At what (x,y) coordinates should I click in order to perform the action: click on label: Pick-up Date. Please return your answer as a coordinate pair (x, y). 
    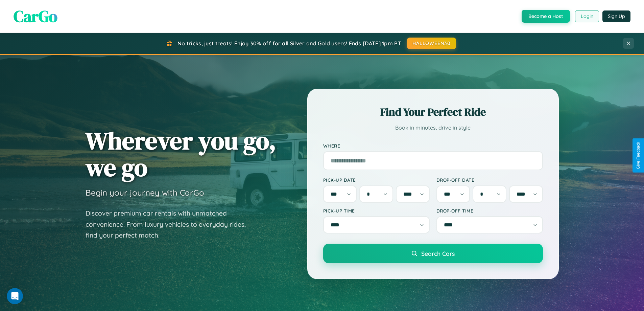
    Looking at the image, I should click on (376, 180).